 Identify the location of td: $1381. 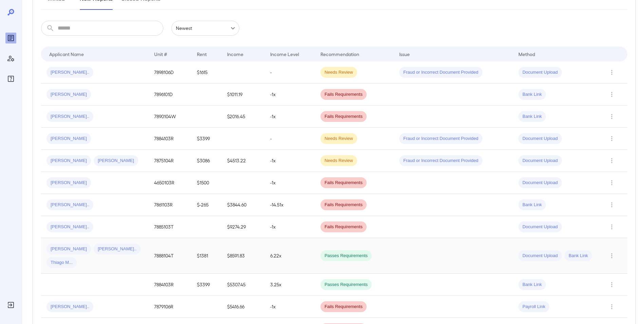
(206, 256).